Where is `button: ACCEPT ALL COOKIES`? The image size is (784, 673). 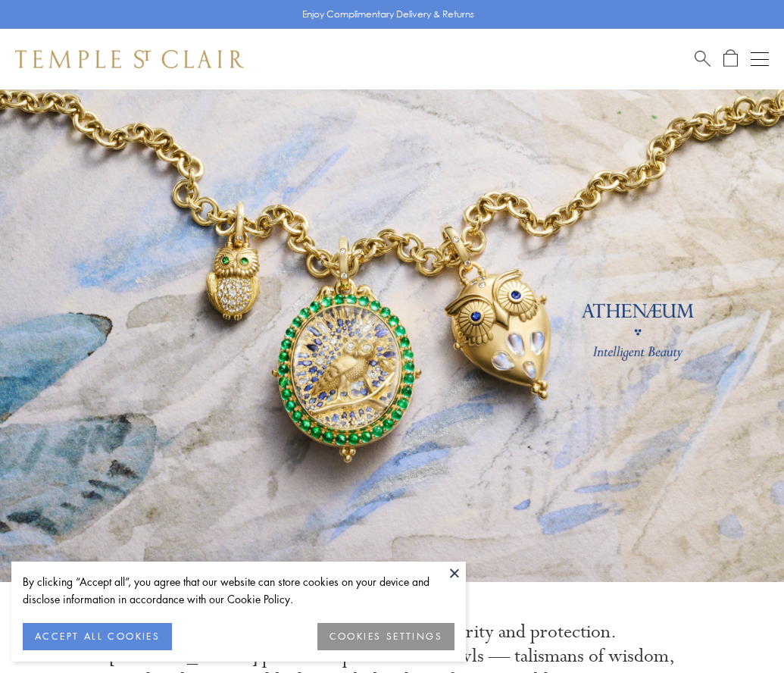
button: ACCEPT ALL COOKIES is located at coordinates (97, 636).